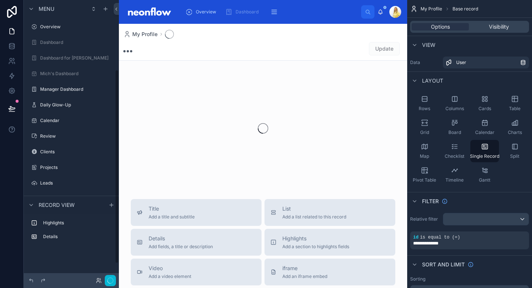  Describe the element at coordinates (77, 152) in the screenshot. I see `label: Clients` at that location.